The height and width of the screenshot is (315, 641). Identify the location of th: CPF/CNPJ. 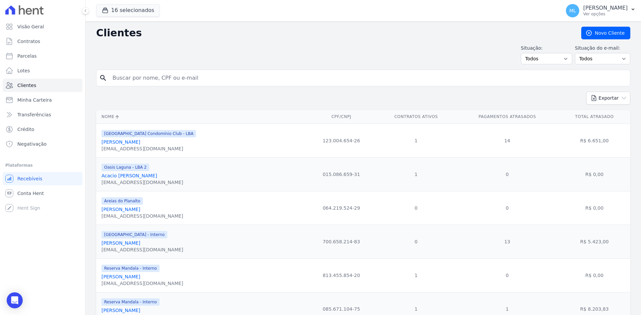
(341, 117).